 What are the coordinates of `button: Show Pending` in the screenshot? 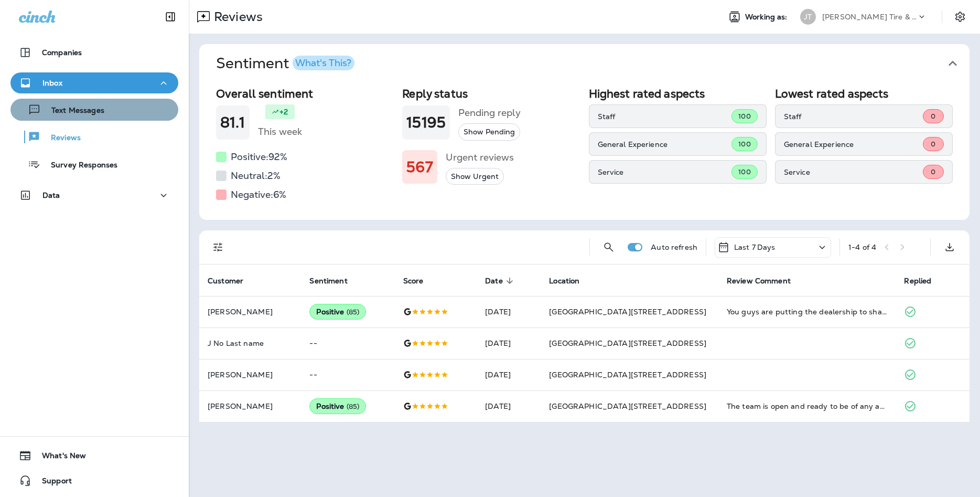 It's located at (489, 131).